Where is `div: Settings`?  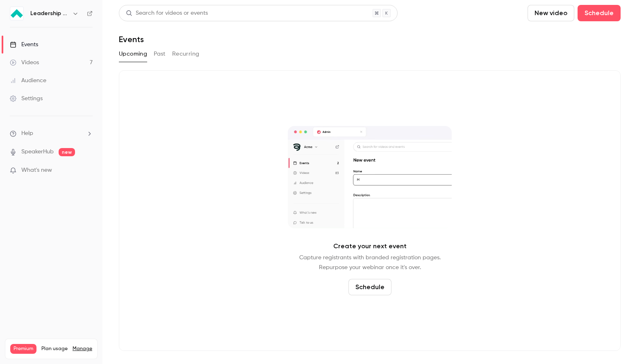 div: Settings is located at coordinates (26, 99).